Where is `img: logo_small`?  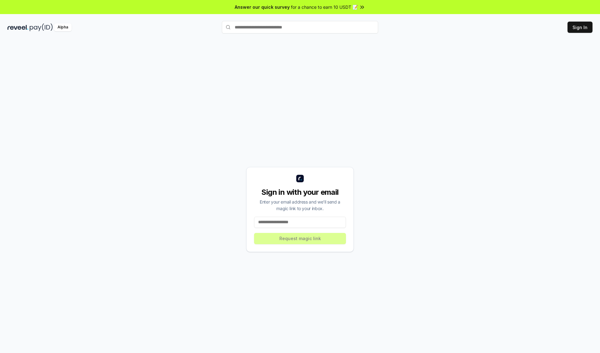
img: logo_small is located at coordinates (300, 178).